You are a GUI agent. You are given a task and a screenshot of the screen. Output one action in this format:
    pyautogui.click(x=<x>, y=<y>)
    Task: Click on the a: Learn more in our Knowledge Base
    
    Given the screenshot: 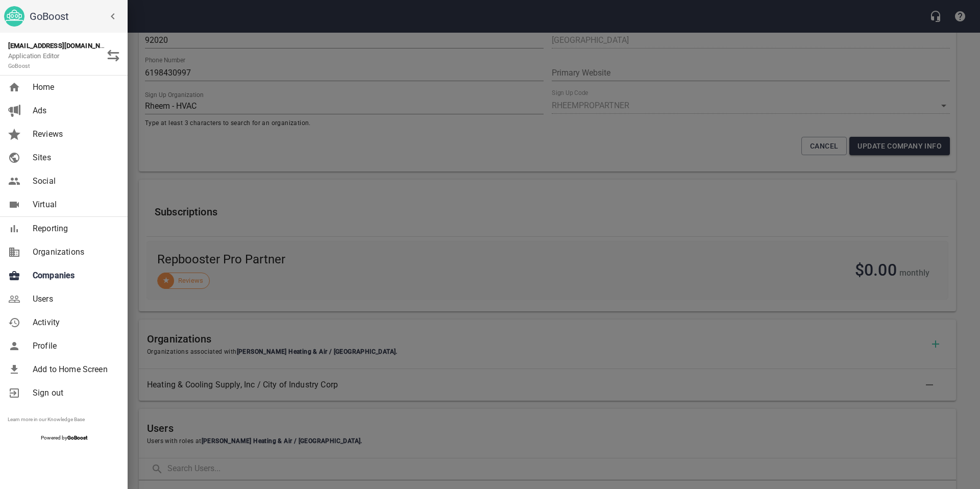 What is the action you would take?
    pyautogui.click(x=46, y=420)
    